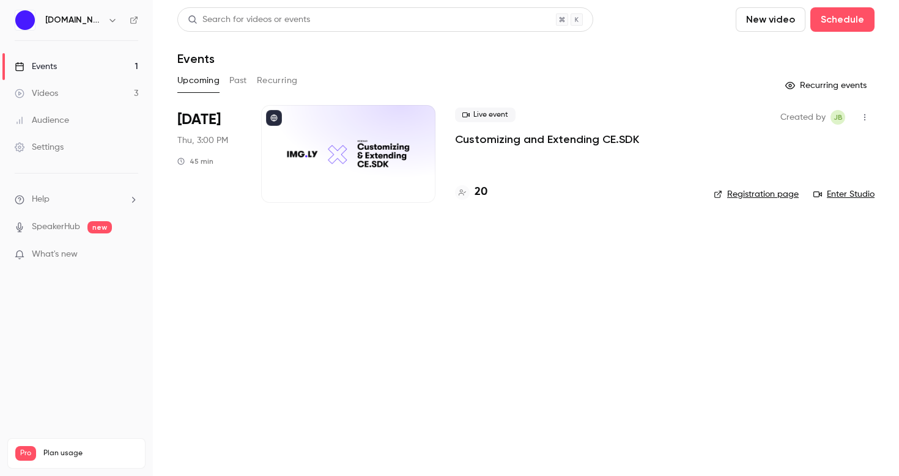  Describe the element at coordinates (838, 117) in the screenshot. I see `span: JB` at that location.